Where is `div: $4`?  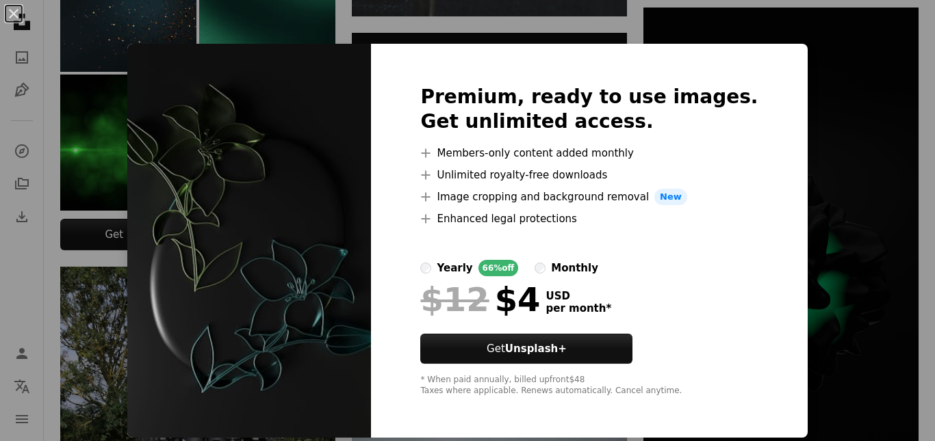 div: $4 is located at coordinates (480, 300).